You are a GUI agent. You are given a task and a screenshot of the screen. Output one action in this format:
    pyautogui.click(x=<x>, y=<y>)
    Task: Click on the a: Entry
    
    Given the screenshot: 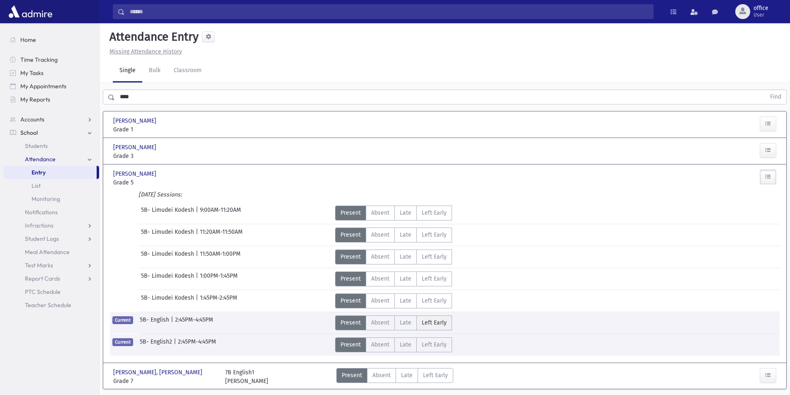 What is the action you would take?
    pyautogui.click(x=50, y=173)
    